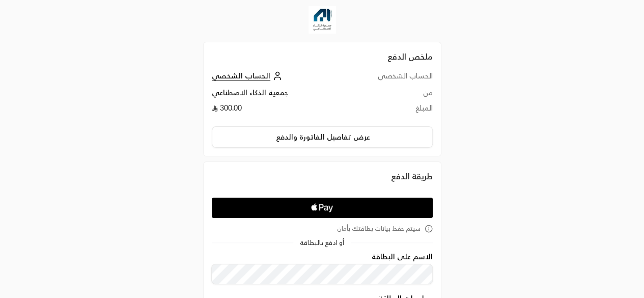 This screenshot has height=298, width=644. What do you see at coordinates (322, 243) in the screenshot?
I see `span: أو ادفع بالبطاقة` at bounding box center [322, 243].